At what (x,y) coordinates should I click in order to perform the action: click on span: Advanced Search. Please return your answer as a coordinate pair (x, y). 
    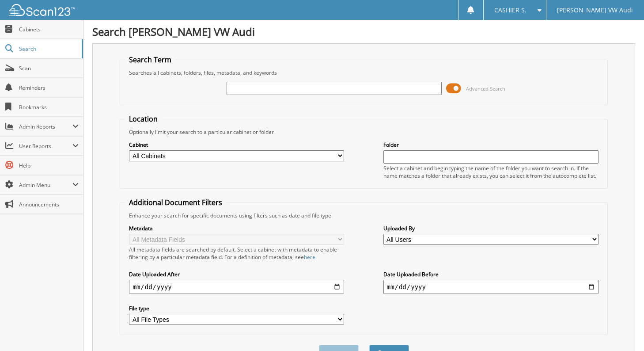
    Looking at the image, I should click on (486, 88).